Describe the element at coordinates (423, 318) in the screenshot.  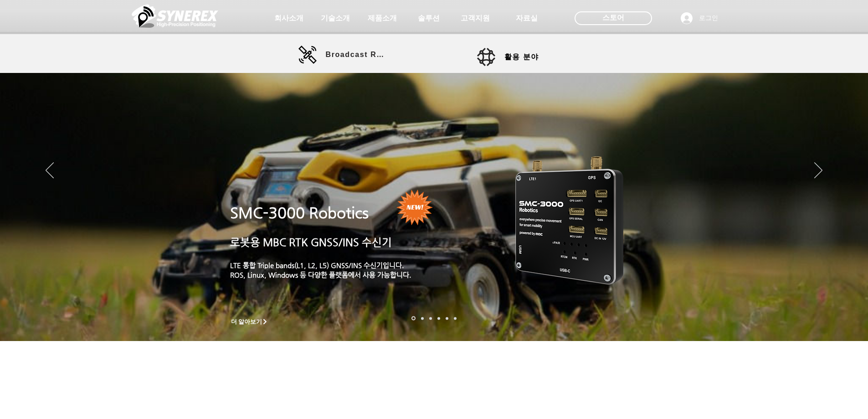
I see `a: 드론 8 - SMC 2000` at that location.